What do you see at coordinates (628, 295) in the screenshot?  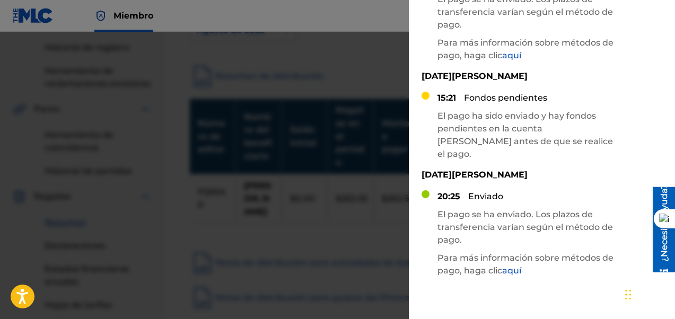 I see `div: Arrastar` at bounding box center [628, 295].